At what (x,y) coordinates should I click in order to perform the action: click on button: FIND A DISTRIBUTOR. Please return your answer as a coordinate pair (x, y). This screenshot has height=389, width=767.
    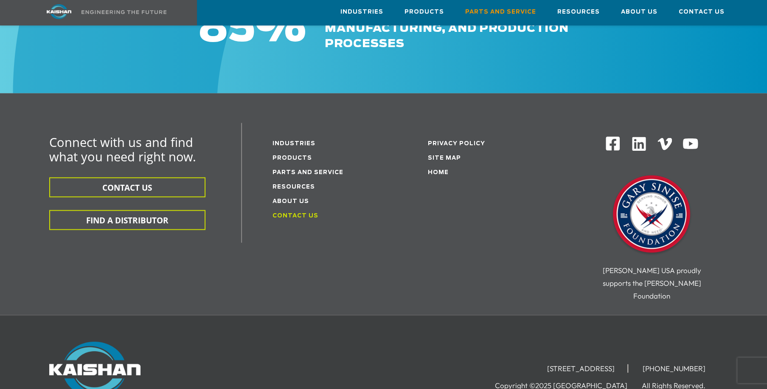
    Looking at the image, I should click on (127, 219).